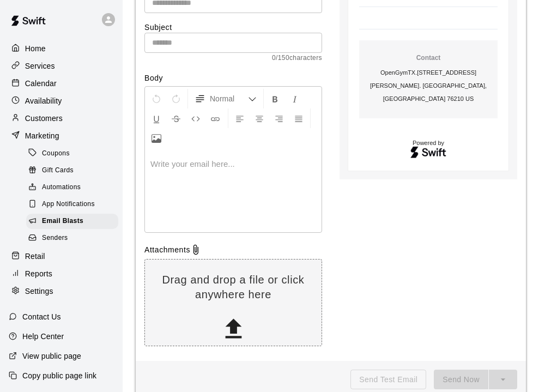 This screenshot has height=392, width=539. I want to click on label: Subject, so click(233, 28).